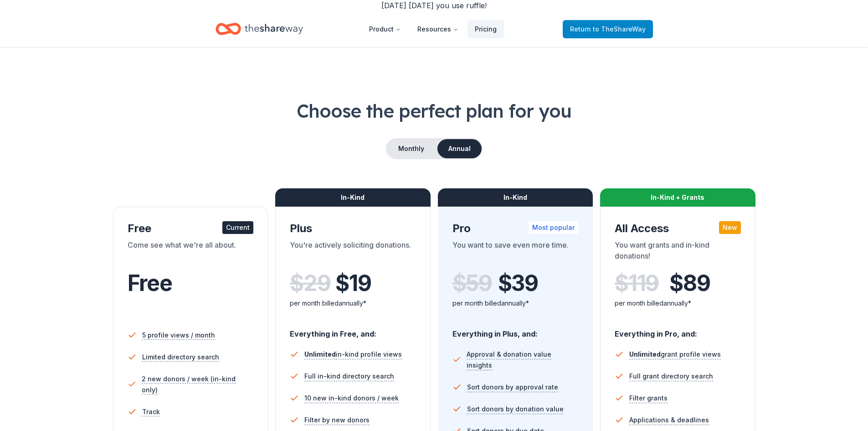  What do you see at coordinates (437, 29) in the screenshot?
I see `button: Resources` at bounding box center [437, 29].